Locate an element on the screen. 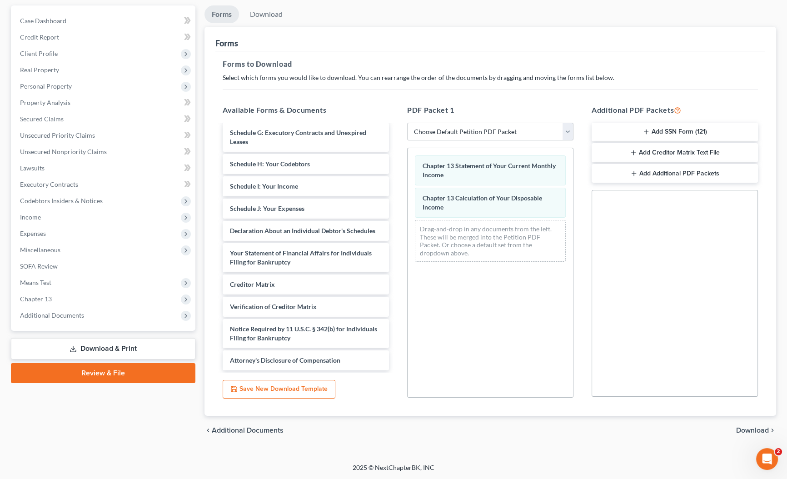  span: Download is located at coordinates (753, 430).